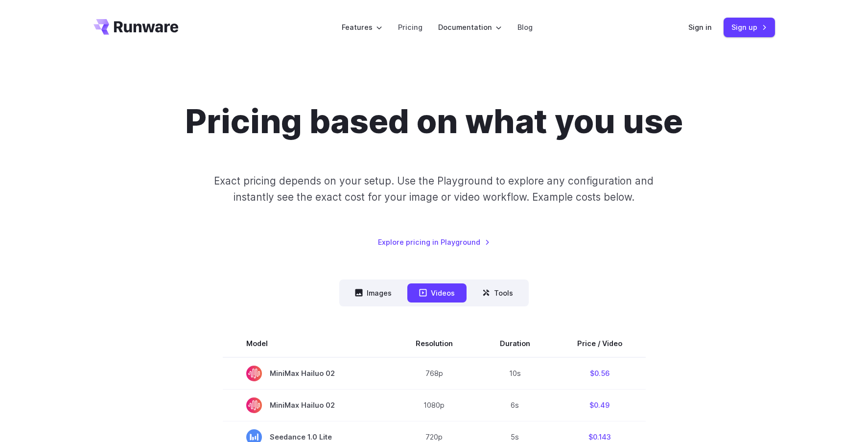 Image resolution: width=868 pixels, height=442 pixels. I want to click on p: Exact pricing depends on your setup. Use the Playground to explore any configuration and instantl..., so click(434, 189).